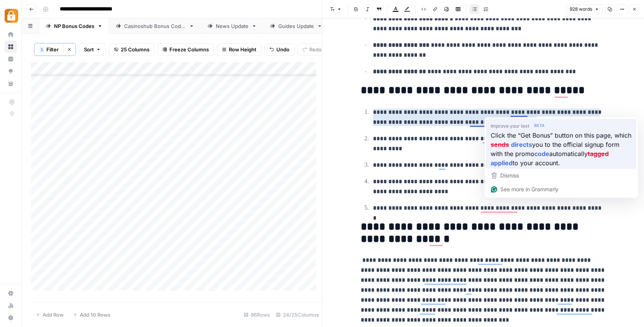 The image size is (644, 327). Describe the element at coordinates (155, 26) in the screenshot. I see `a: Casinoshub Bonus Codes` at that location.